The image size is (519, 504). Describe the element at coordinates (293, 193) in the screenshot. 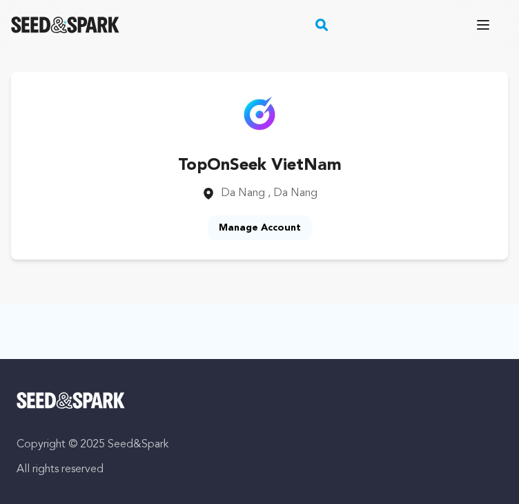

I see `span: , Da Nang` at that location.